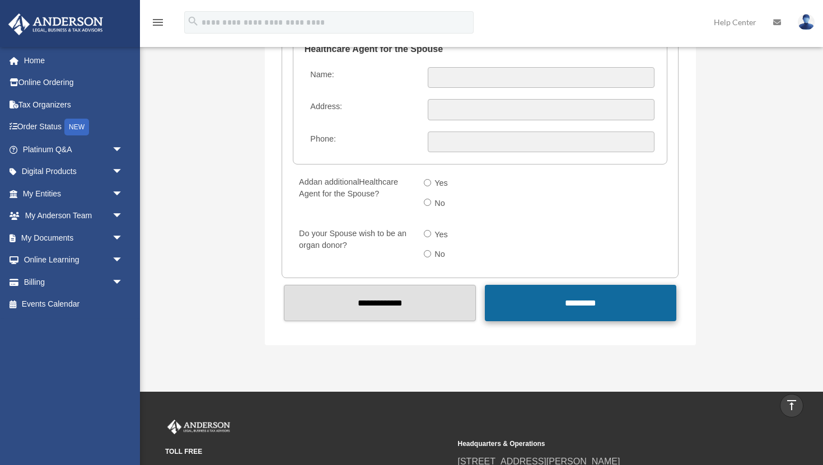 This screenshot has width=823, height=465. Describe the element at coordinates (354, 194) in the screenshot. I see `label: Add Healthcare Agent for the Spouse?` at that location.